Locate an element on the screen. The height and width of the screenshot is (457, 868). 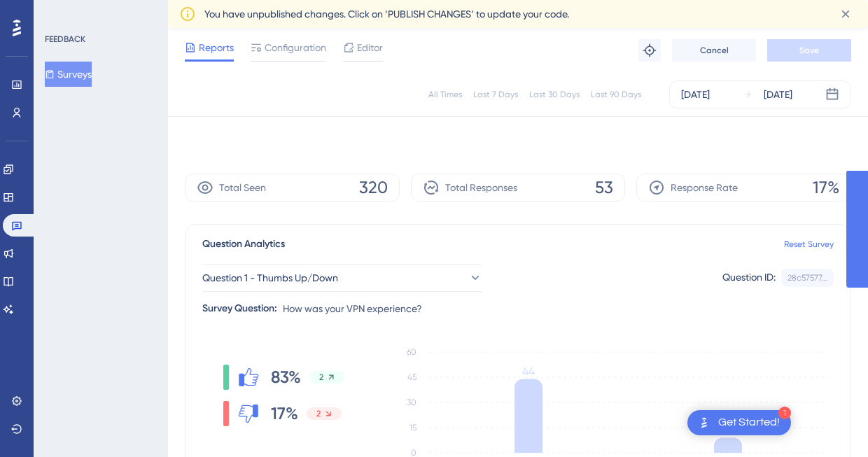
div: Question ID: is located at coordinates (749, 278).